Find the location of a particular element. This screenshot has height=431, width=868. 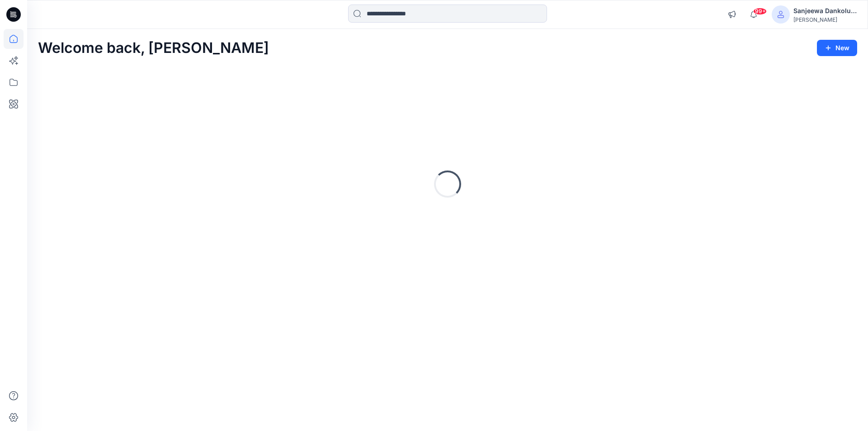

span: 99+ is located at coordinates (760, 12).